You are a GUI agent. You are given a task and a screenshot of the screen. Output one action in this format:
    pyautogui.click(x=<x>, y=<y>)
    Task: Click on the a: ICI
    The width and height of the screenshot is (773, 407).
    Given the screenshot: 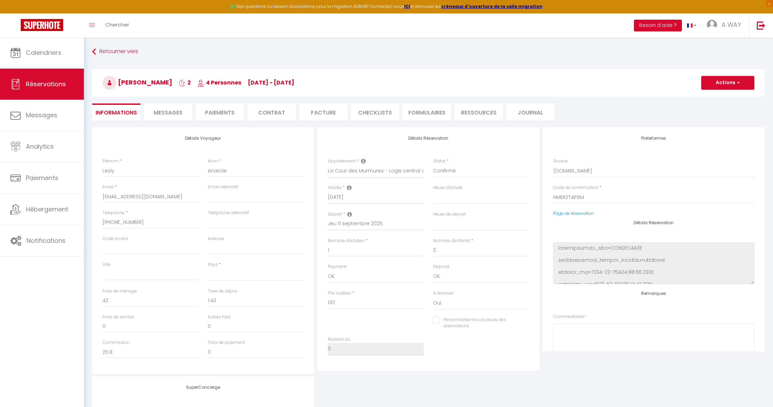 What is the action you would take?
    pyautogui.click(x=407, y=6)
    